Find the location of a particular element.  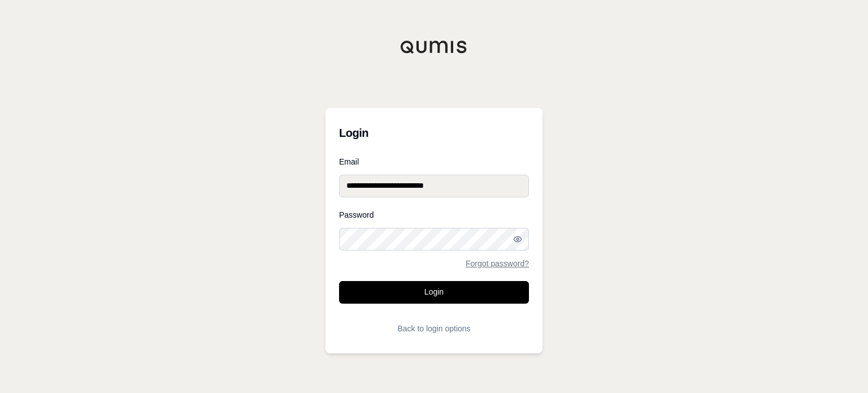

button: Login is located at coordinates (434, 293).